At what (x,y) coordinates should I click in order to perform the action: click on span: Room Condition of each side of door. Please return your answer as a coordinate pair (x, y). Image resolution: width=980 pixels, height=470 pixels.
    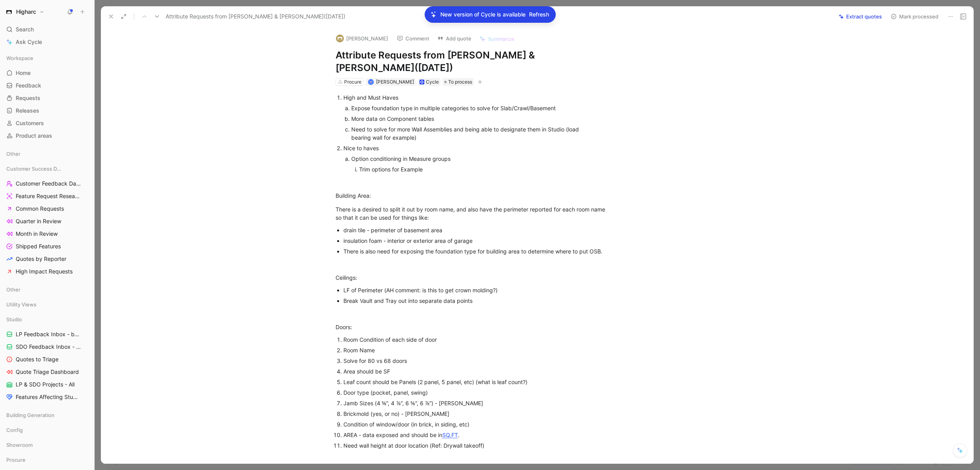
    Looking at the image, I should click on (390, 339).